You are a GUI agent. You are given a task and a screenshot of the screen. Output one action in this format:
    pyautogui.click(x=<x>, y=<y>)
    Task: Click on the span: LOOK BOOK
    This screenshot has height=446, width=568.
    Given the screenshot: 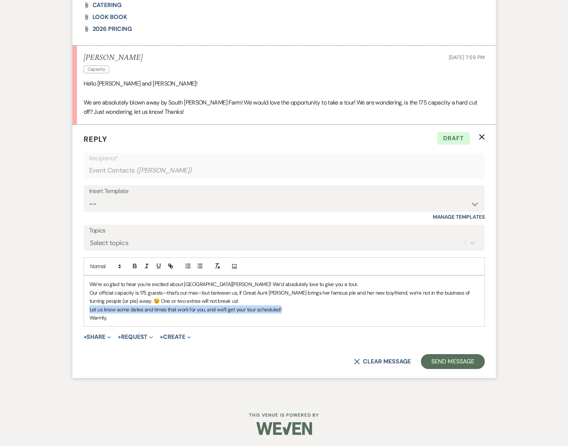 What is the action you would take?
    pyautogui.click(x=110, y=17)
    